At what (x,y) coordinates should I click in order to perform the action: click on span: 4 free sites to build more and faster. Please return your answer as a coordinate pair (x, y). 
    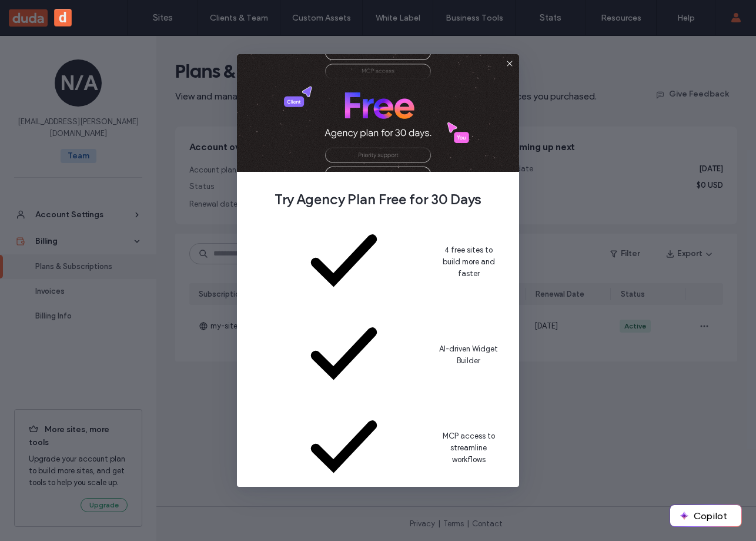
    Looking at the image, I should click on (468, 262).